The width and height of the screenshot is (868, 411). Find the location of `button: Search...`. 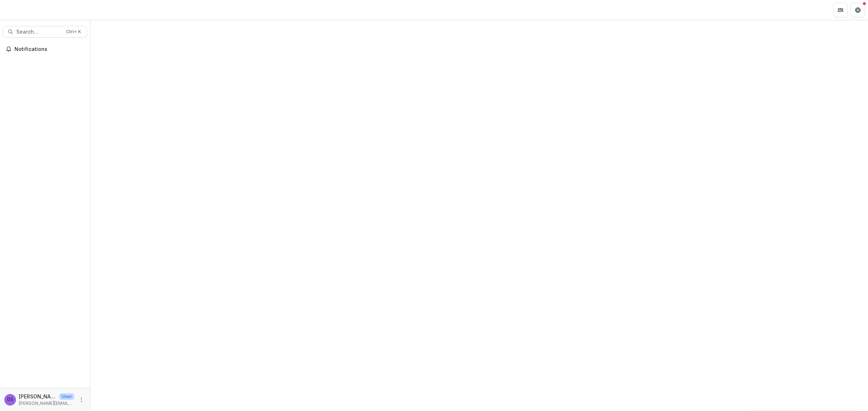

button: Search... is located at coordinates (45, 32).